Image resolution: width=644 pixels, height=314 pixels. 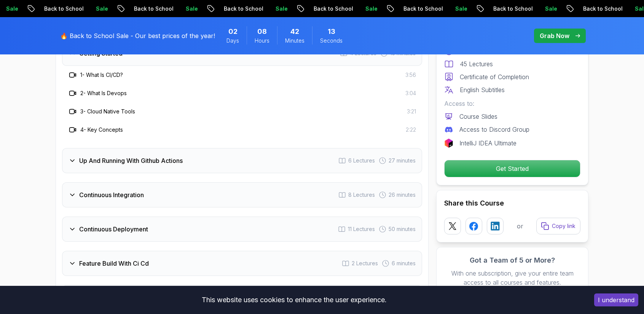 What do you see at coordinates (233, 41) in the screenshot?
I see `span: Days` at bounding box center [233, 41].